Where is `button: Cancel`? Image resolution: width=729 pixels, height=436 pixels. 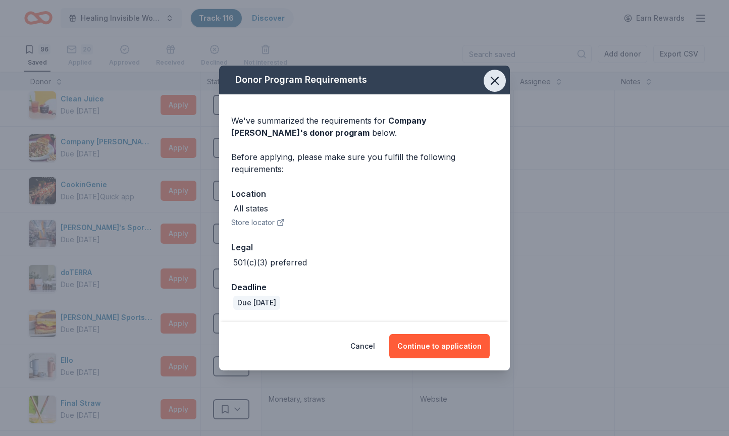
button: Cancel is located at coordinates (363, 346).